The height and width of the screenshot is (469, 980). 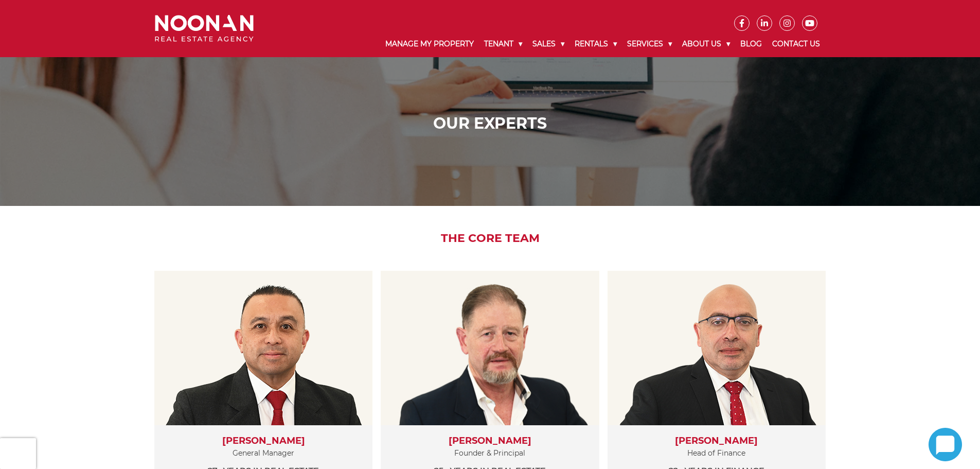 What do you see at coordinates (490, 239) in the screenshot?
I see `h2: The Core Team` at bounding box center [490, 239].